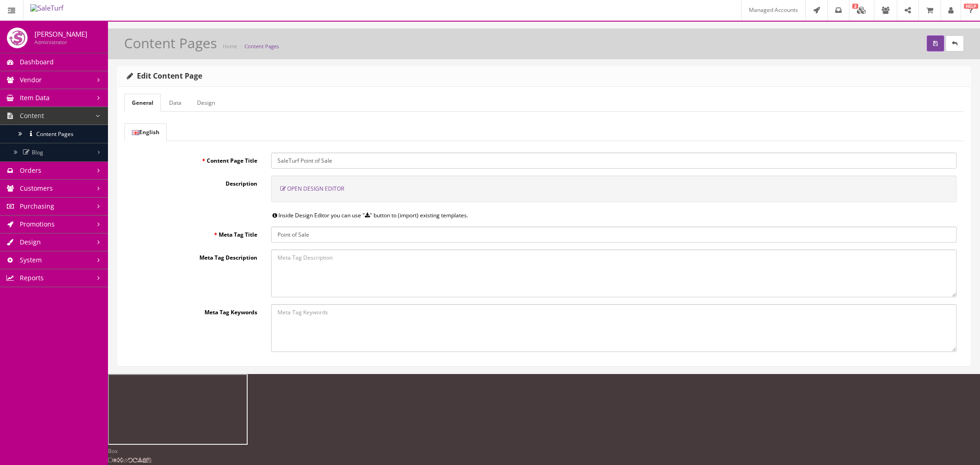 The image size is (980, 465). I want to click on span: Vendor, so click(31, 79).